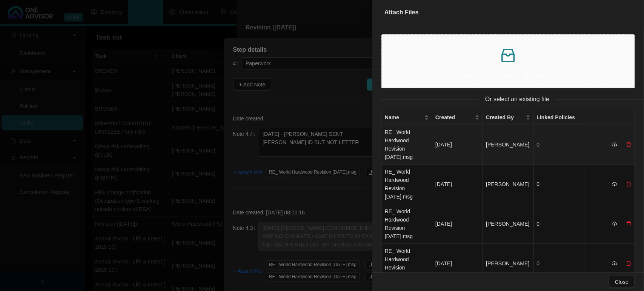  What do you see at coordinates (508, 118) in the screenshot?
I see `th: Created By` at bounding box center [508, 118].